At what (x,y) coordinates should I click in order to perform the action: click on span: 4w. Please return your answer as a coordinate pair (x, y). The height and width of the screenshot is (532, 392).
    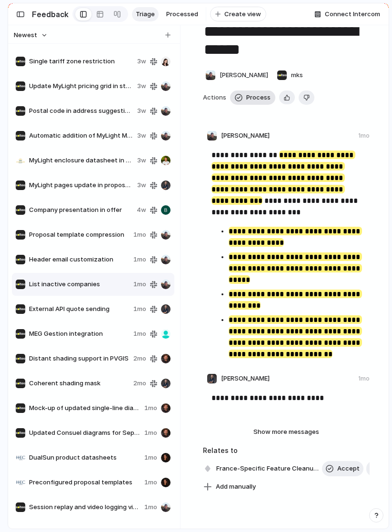
    Looking at the image, I should click on (142, 210).